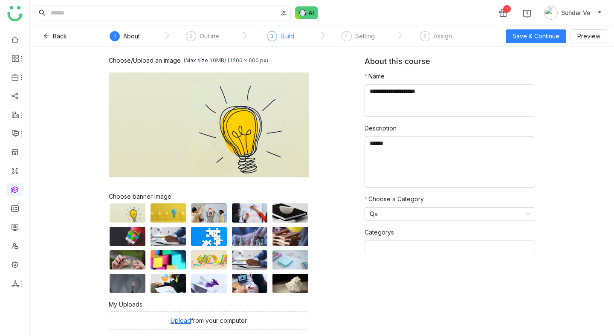 This screenshot has height=336, width=614. What do you see at coordinates (536, 36) in the screenshot?
I see `span: Save & Continue` at bounding box center [536, 36].